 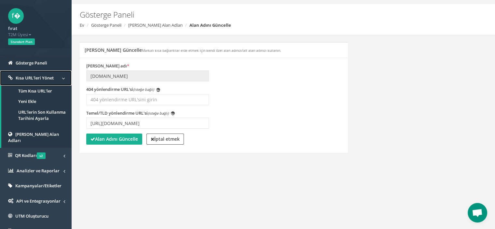 I want to click on font: Tüm Kısa URL'ler, so click(x=35, y=91).